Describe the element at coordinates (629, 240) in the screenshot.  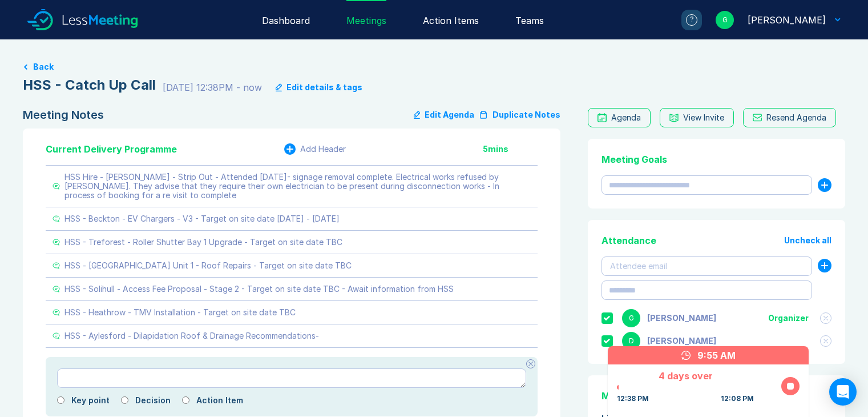
I see `div: Attendance` at that location.